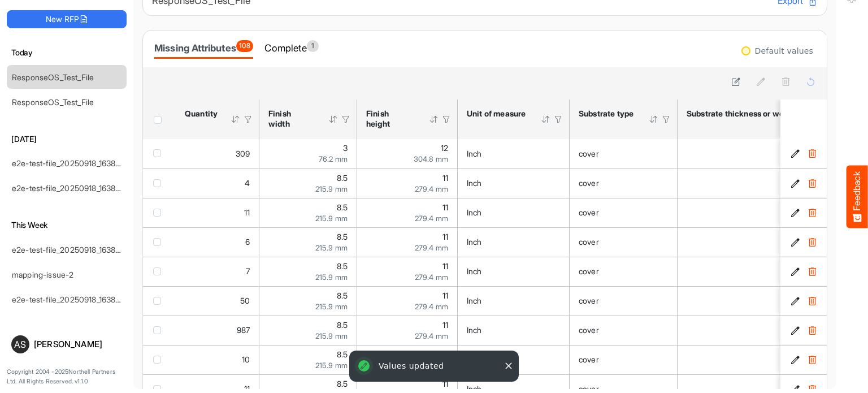 Image resolution: width=868 pixels, height=393 pixels. What do you see at coordinates (804, 242) in the screenshot?
I see `td: 87984a3a-74e2-48e8-bae3-9b059092602e is template cell Column Header` at bounding box center [804, 242].